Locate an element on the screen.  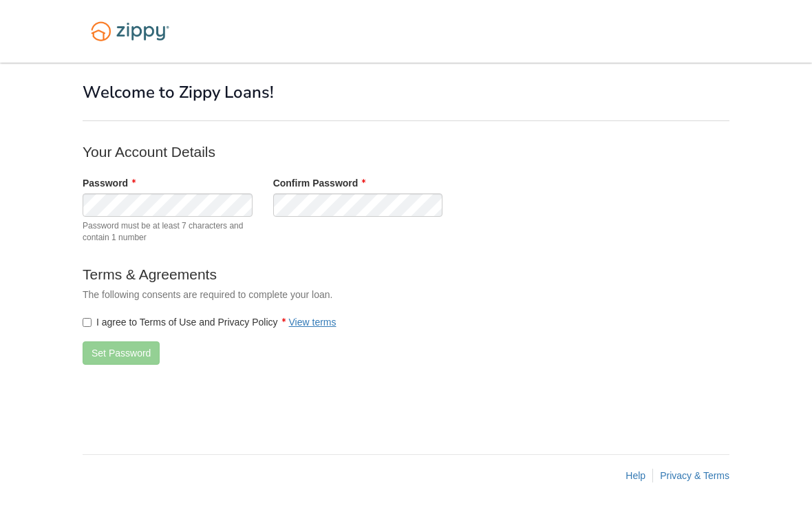
a: View terms is located at coordinates (312, 322).